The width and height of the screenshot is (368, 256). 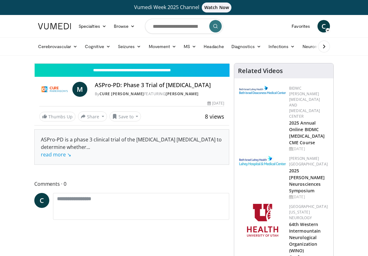 I want to click on a: Specialties, so click(x=92, y=26).